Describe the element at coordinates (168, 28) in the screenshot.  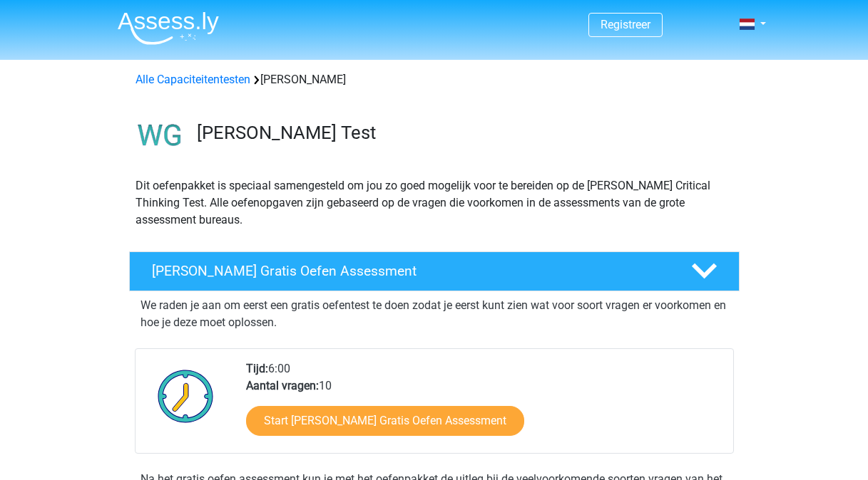
I see `img: Assessly` at that location.